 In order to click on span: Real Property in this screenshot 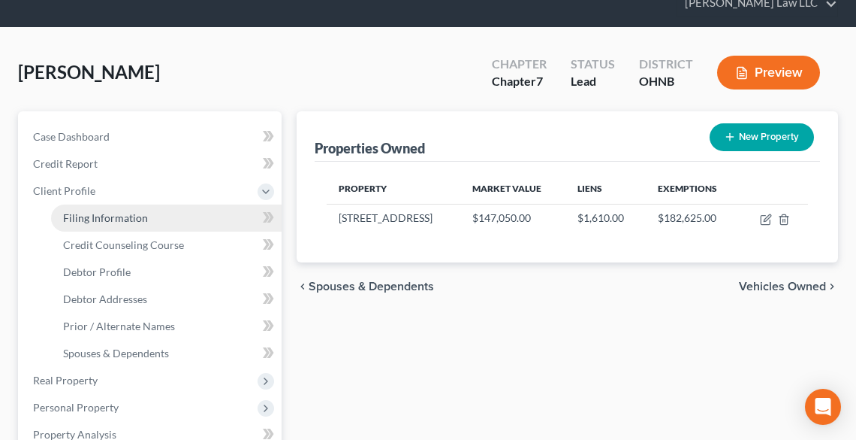, I will do `click(65, 379)`.